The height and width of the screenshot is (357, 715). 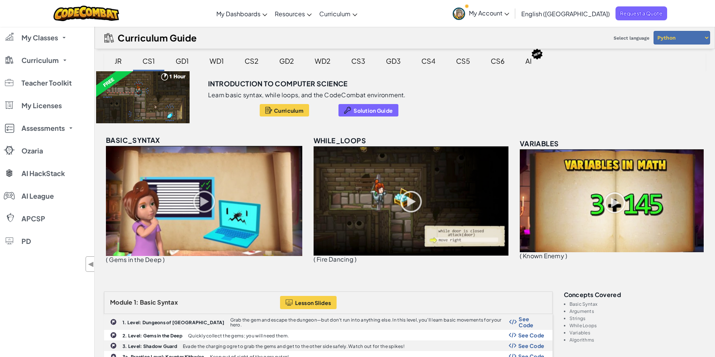 What do you see at coordinates (539, 143) in the screenshot?
I see `span: variables` at bounding box center [539, 143].